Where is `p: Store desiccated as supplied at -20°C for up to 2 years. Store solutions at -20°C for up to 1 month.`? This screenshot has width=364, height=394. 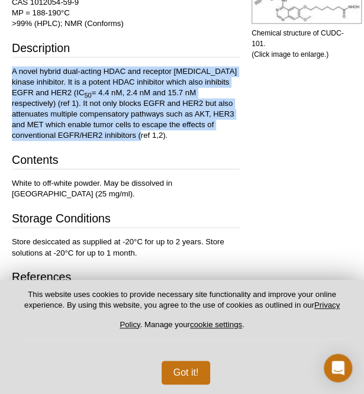 p: Store desiccated as supplied at -20°C for up to 2 years. Store solutions at -20°C for up to 1 month. is located at coordinates (125, 247).